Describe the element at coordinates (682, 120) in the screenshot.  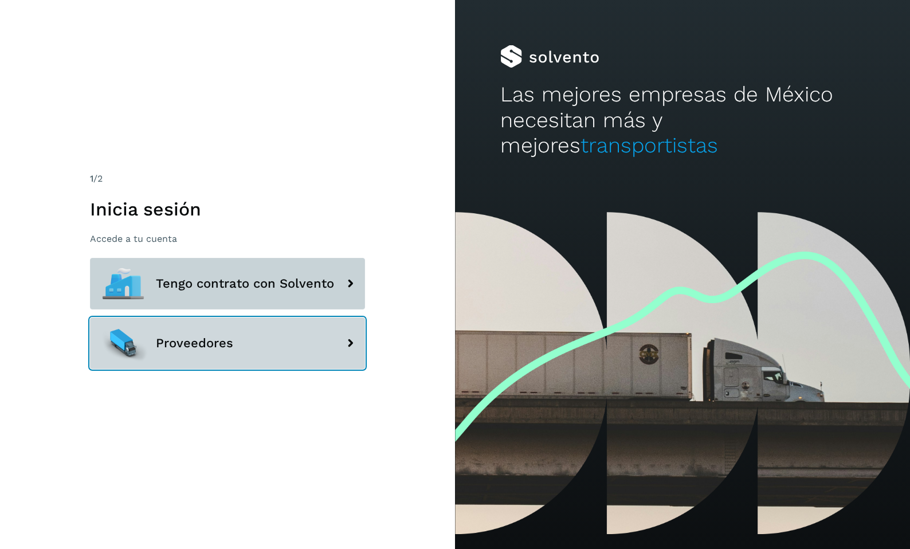
I see `h2: Las mejores empresas de México necesitan más y mejores` at that location.